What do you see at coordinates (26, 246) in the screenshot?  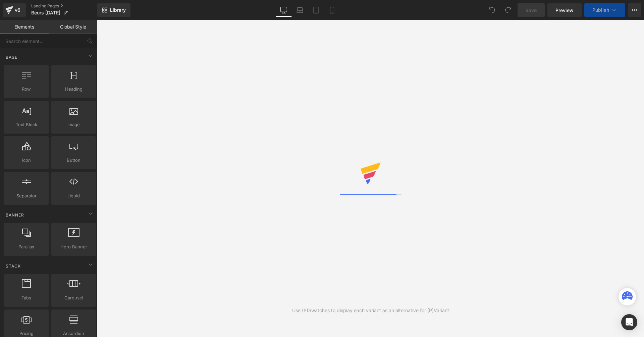 I see `span: Parallax` at bounding box center [26, 246].